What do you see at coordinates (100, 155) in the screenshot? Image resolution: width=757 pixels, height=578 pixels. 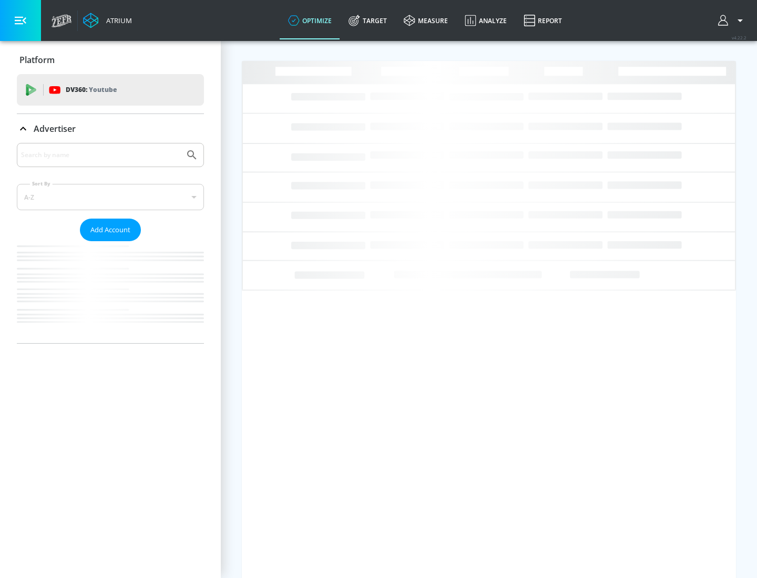 I see `input: Search by name` at bounding box center [100, 155].